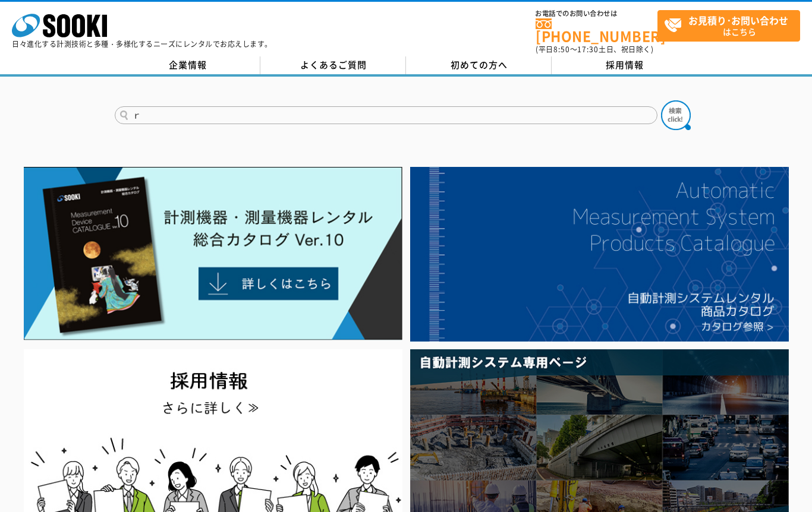 The image size is (812, 512). Describe the element at coordinates (738, 20) in the screenshot. I see `strong: お見積り･お問い合わせ` at that location.